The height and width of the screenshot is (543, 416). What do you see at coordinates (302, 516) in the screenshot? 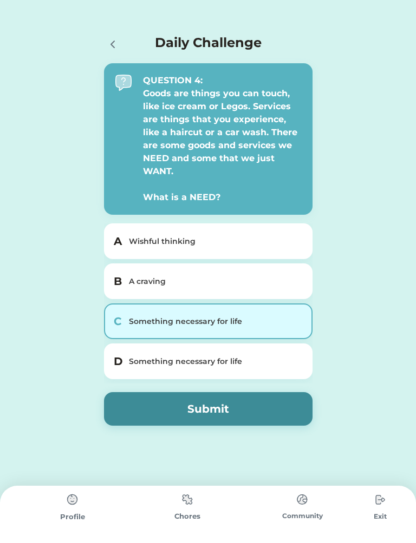
I see `div: Community` at bounding box center [302, 516].